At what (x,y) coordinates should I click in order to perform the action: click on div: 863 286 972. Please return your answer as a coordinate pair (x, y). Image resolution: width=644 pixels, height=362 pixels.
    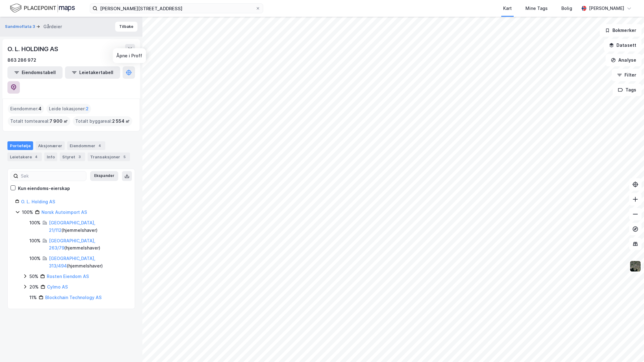
    Looking at the image, I should click on (22, 60).